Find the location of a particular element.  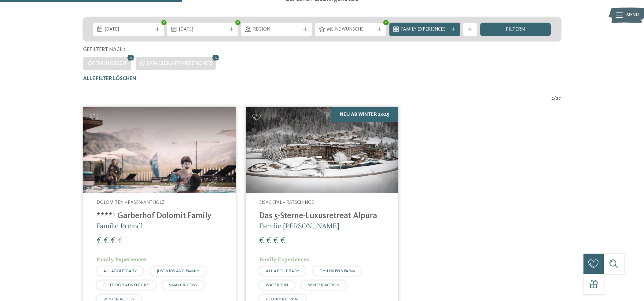

span: Dolomiten – Rasen-Antholz is located at coordinates (131, 202).